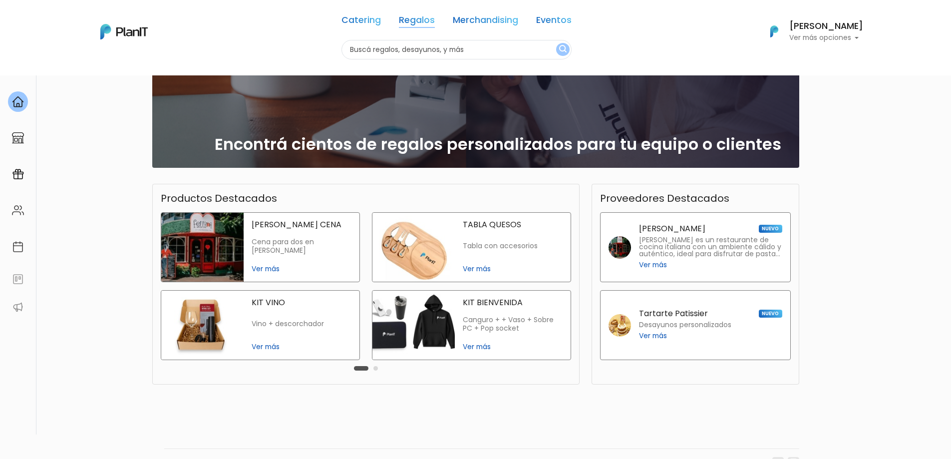  Describe the element at coordinates (413, 247) in the screenshot. I see `img: tabla quesos` at that location.